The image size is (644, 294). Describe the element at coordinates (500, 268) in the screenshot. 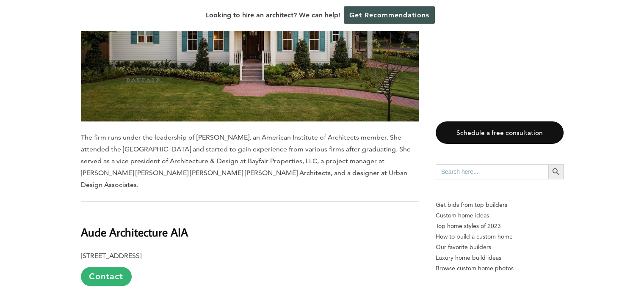

I see `p: Browse custom home photos` at that location.